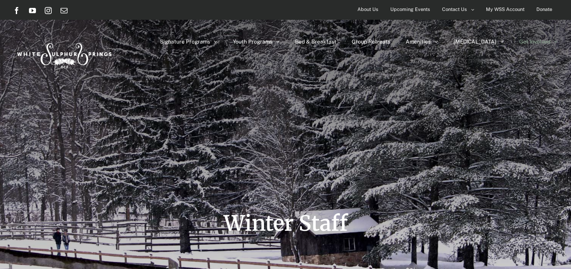  Describe the element at coordinates (185, 42) in the screenshot. I see `span: Signature Programs` at that location.